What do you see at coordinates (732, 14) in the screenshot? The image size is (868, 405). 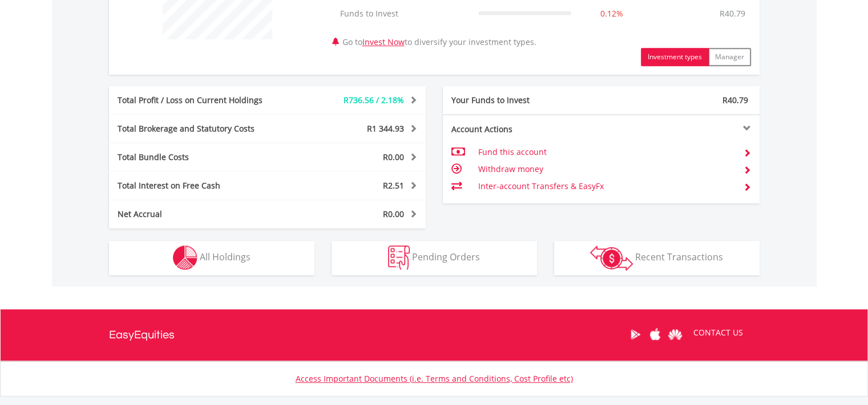 I see `td: R40.79` at bounding box center [732, 14].